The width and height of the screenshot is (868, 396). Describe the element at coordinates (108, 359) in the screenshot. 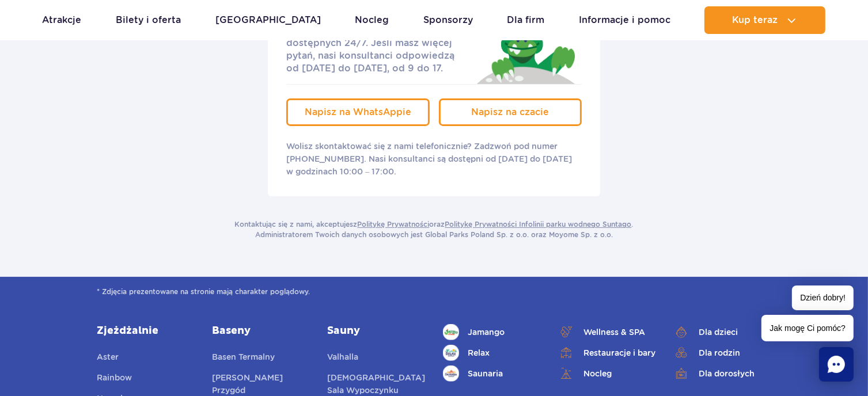

I see `a: Aster` at that location.